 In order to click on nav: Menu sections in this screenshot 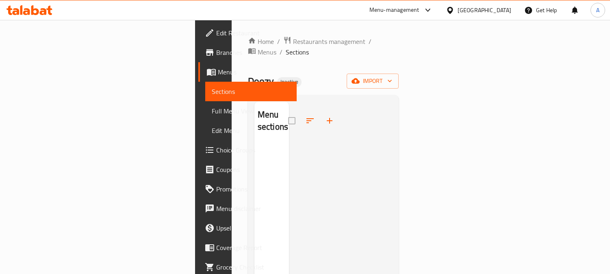, I will do `click(271, 143)`.